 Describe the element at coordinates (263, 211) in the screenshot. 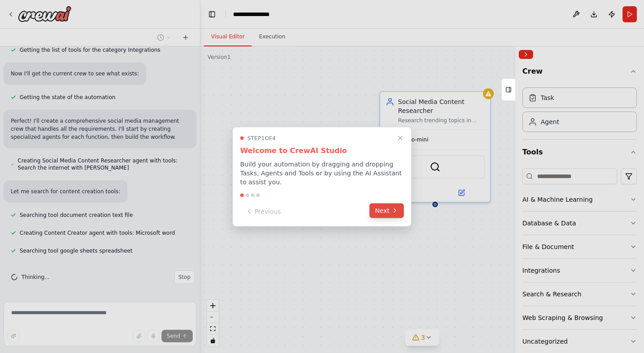

I see `button: Previous` at that location.